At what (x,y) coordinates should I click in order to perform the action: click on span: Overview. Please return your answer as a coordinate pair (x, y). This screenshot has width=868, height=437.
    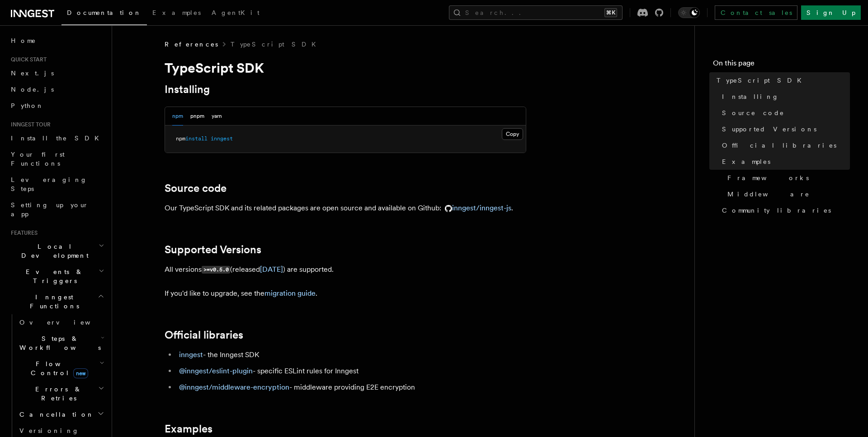
    Looking at the image, I should click on (66, 323).